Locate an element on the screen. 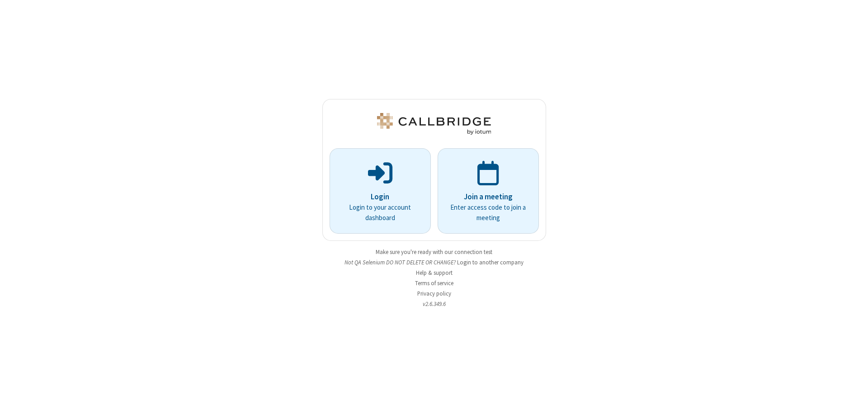 The image size is (868, 414). a: Privacy policy is located at coordinates (434, 294).